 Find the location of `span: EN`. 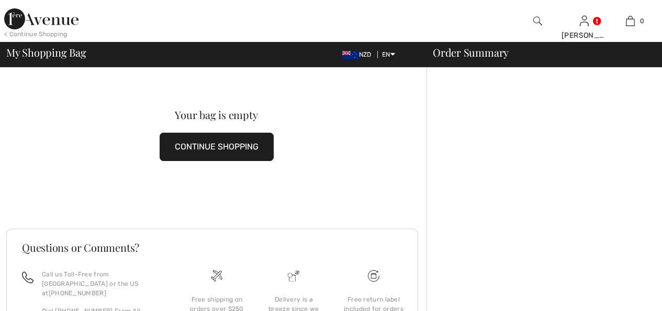

span: EN is located at coordinates (389, 54).